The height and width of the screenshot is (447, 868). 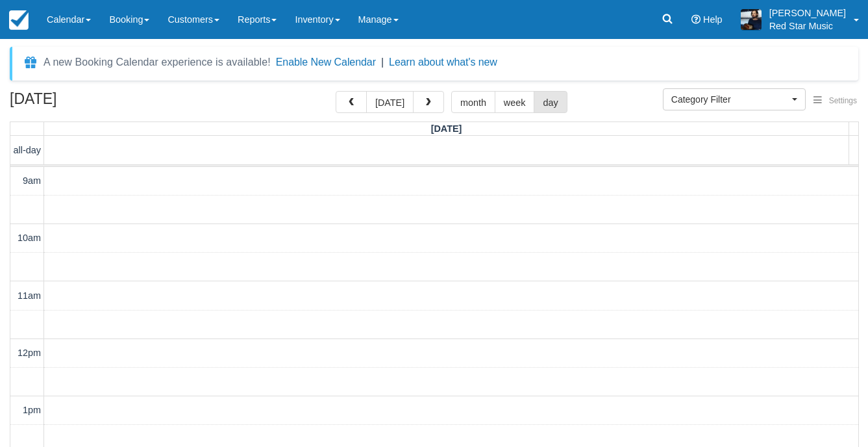 What do you see at coordinates (515, 102) in the screenshot?
I see `button: week` at bounding box center [515, 102].